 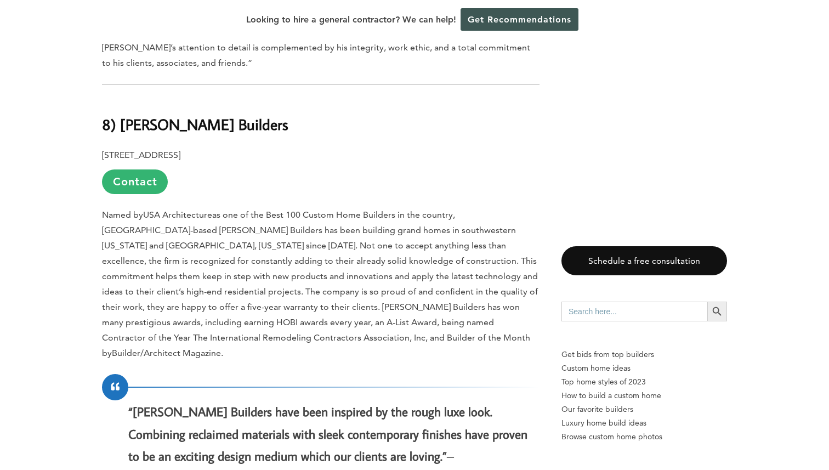 I want to click on span: USA Architecture, so click(x=178, y=214).